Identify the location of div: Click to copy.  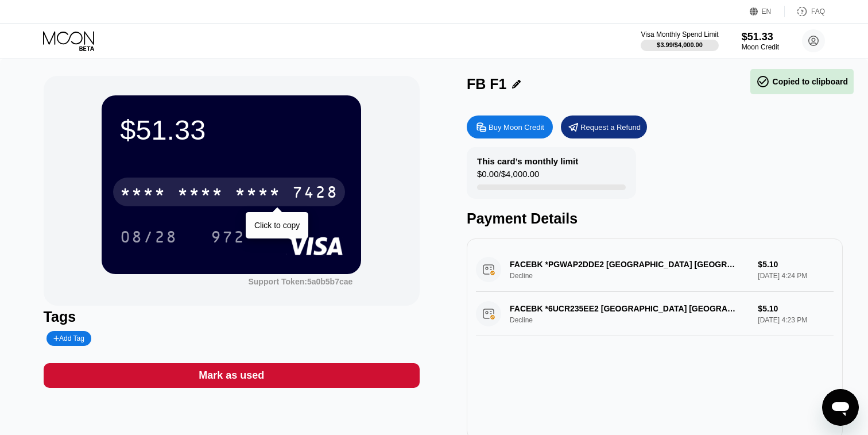
(276, 225).